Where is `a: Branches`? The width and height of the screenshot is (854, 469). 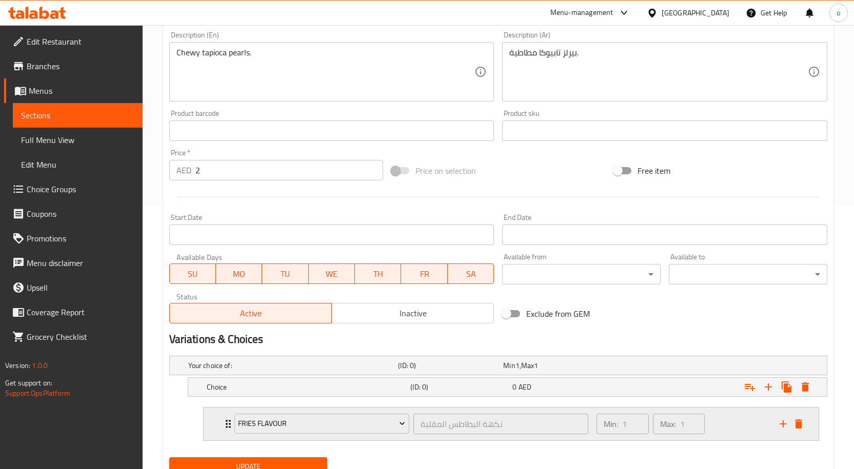
a: Branches is located at coordinates (73, 66).